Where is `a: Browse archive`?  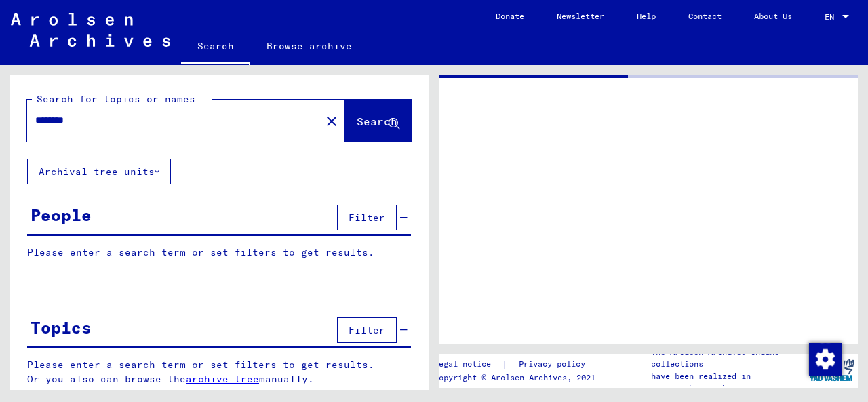
a: Browse archive is located at coordinates (309, 46).